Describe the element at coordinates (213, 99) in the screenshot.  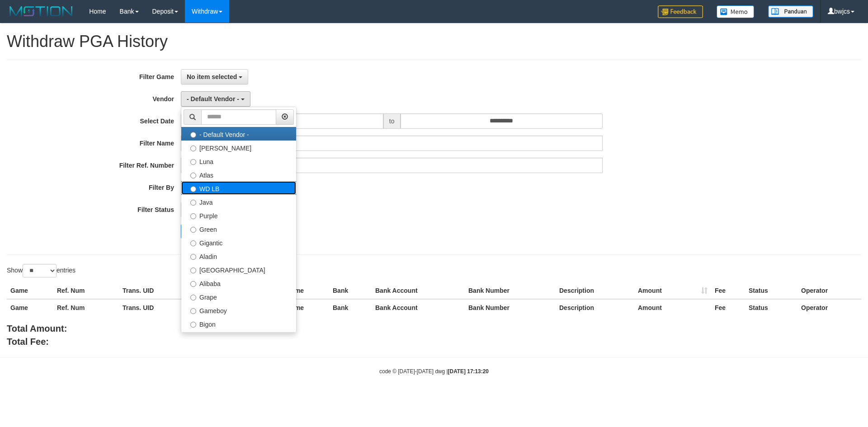
I see `span: - Default Vendor -` at that location.